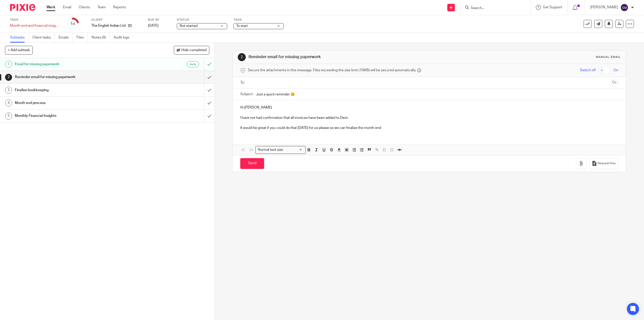 This screenshot has height=320, width=644. What do you see at coordinates (9, 116) in the screenshot?
I see `div: 5` at bounding box center [9, 116].